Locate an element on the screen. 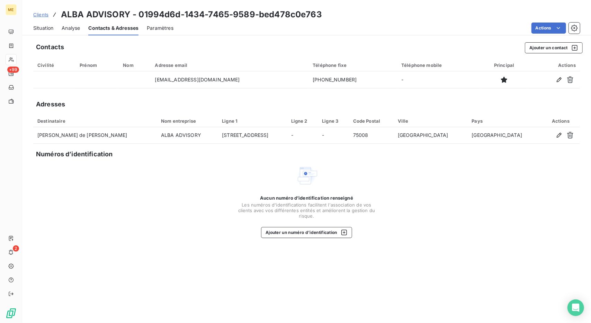  div: Ligne 3 is located at coordinates (333, 121).